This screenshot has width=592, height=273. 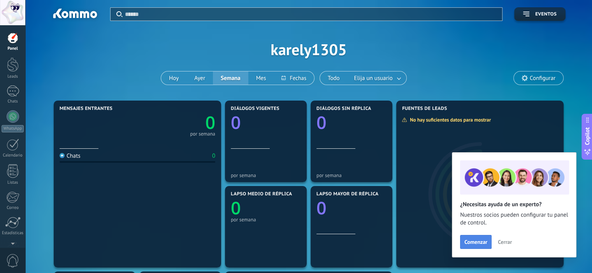 What do you see at coordinates (424, 109) in the screenshot?
I see `span: Fuentes de leads` at bounding box center [424, 109].